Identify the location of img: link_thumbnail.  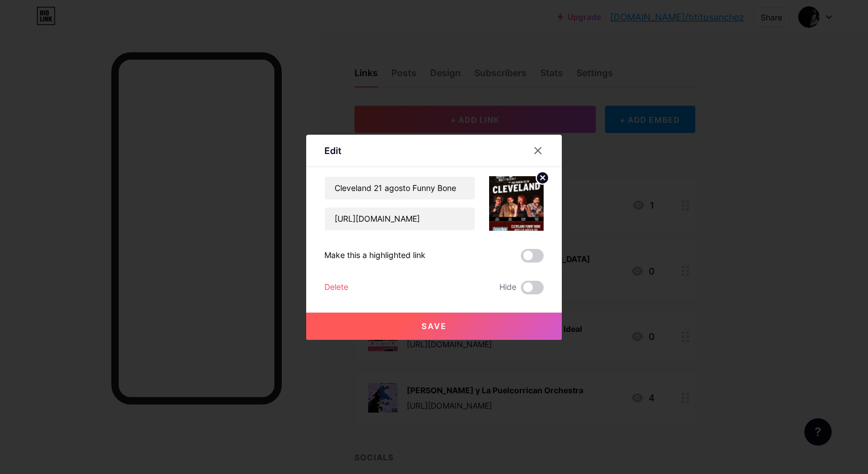
(516, 203).